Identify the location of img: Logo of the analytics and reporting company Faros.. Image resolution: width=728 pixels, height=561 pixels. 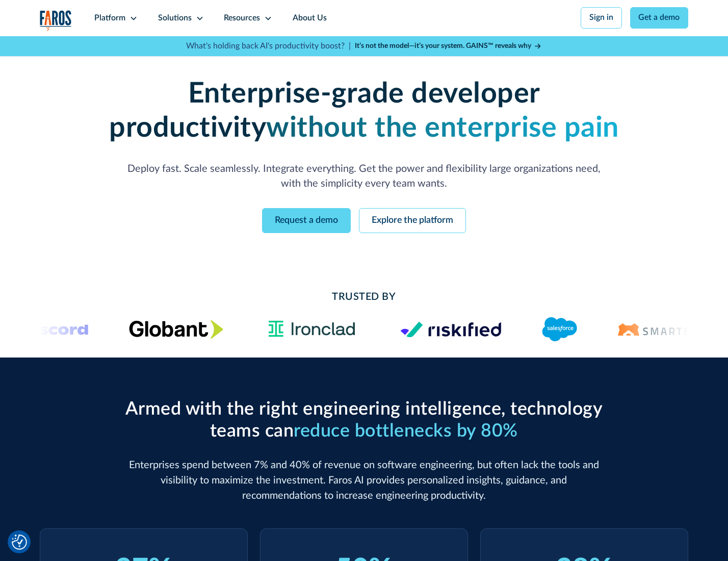
(56, 21).